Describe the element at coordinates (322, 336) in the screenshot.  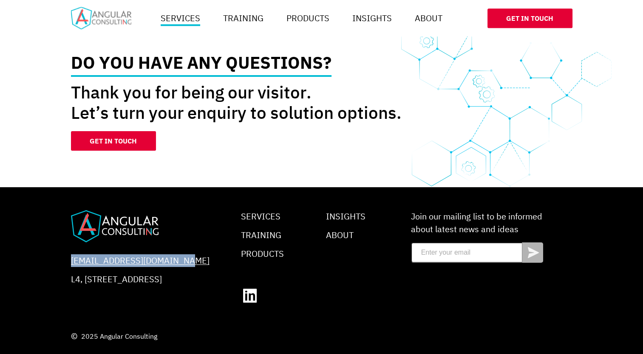
I see `small: 2025 Angular Consulting` at that location.